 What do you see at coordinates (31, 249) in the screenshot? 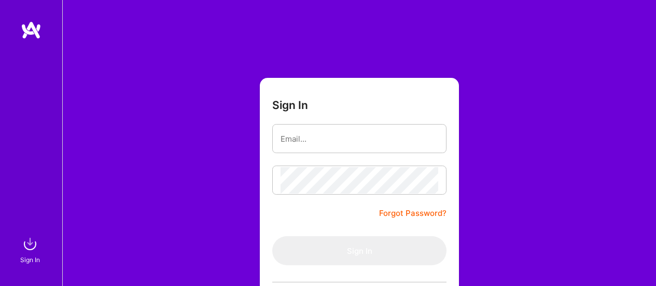
I see `a: sign inSign In` at bounding box center [31, 249].